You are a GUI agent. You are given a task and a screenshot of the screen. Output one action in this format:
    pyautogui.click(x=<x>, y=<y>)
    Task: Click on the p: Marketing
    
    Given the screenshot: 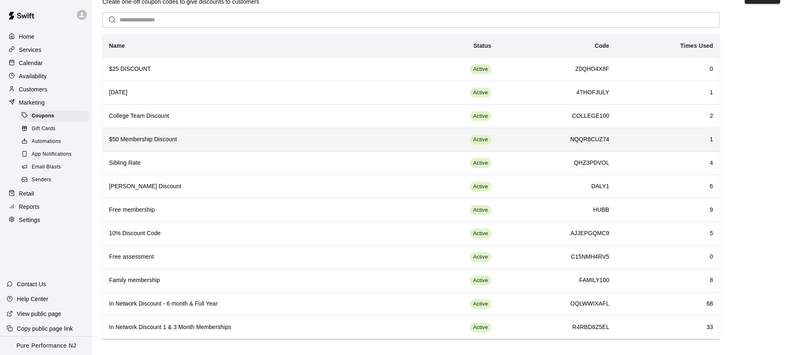 What is the action you would take?
    pyautogui.click(x=32, y=102)
    